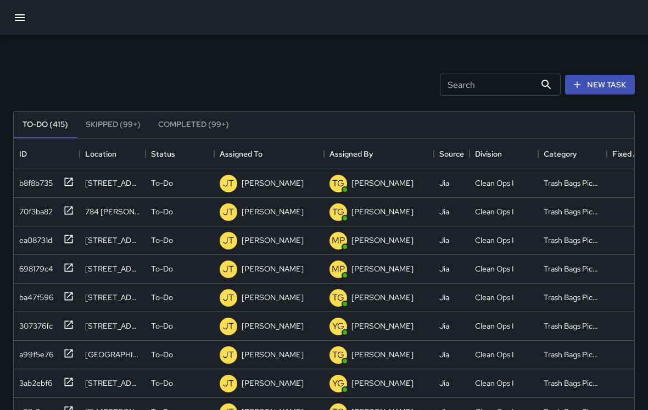 The width and height of the screenshot is (648, 410). Describe the element at coordinates (113, 297) in the screenshot. I see `div: 888 O'farrell Street` at that location.